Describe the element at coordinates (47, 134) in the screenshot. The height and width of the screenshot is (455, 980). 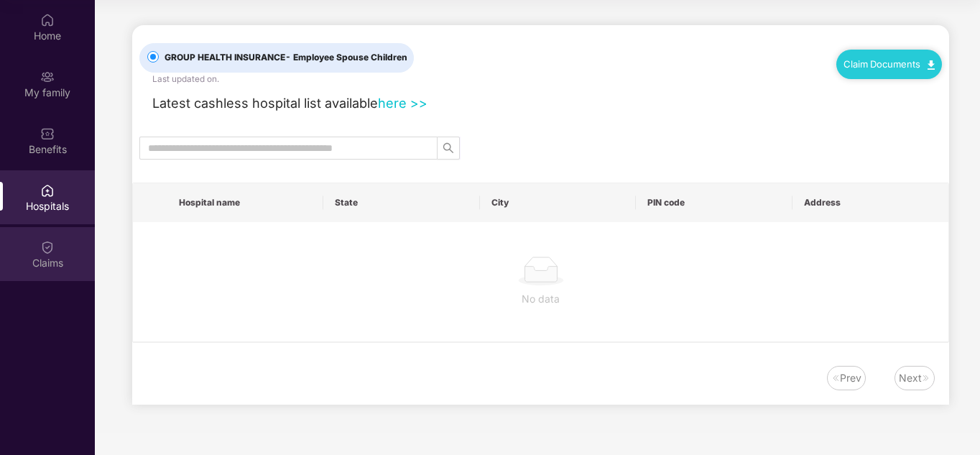
I see `img: svg+xml;base64,PHN2ZyBpZD0iQmVuZWZpdHMiIHhtbG5zPSJodHRwOi8vd3d3LnczLm9yZy8yMDAwL3N2ZyIgd2lkdGg9Ij...` at that location.